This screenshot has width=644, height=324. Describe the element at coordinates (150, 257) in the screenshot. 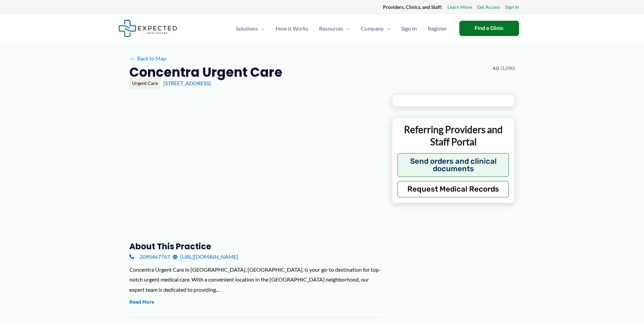

I see `a: 2095467767` at that location.